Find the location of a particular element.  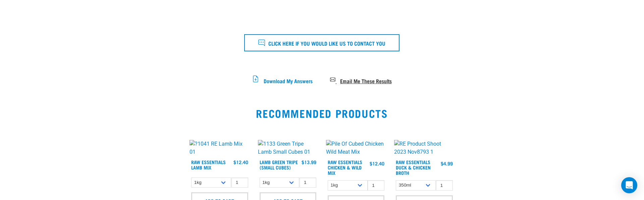

a: Raw Essentials Duck & Chicken Broth is located at coordinates (413, 167).